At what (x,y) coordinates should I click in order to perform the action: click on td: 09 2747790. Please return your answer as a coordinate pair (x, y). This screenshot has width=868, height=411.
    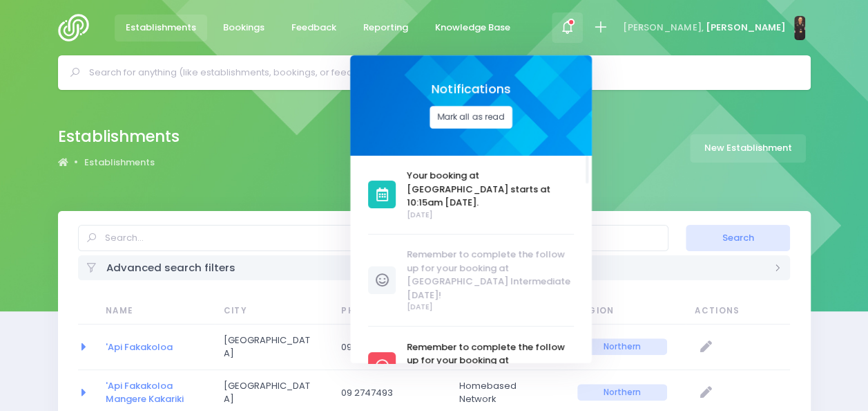
    Looking at the image, I should click on (391, 347).